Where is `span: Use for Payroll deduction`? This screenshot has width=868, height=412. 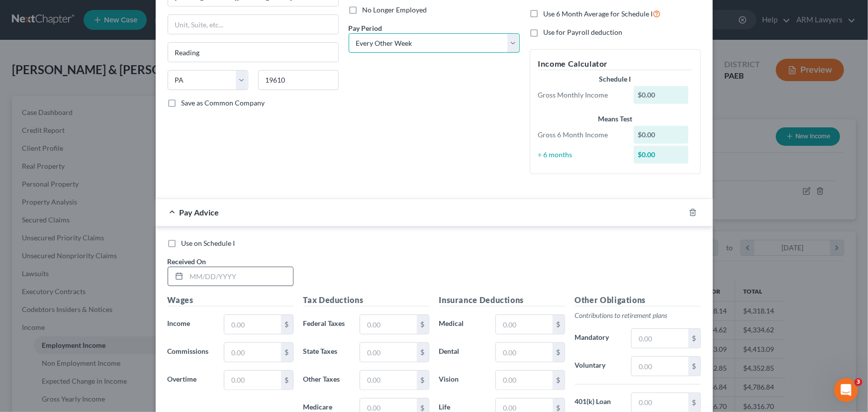
span: Use for Payroll deduction is located at coordinates (583, 32).